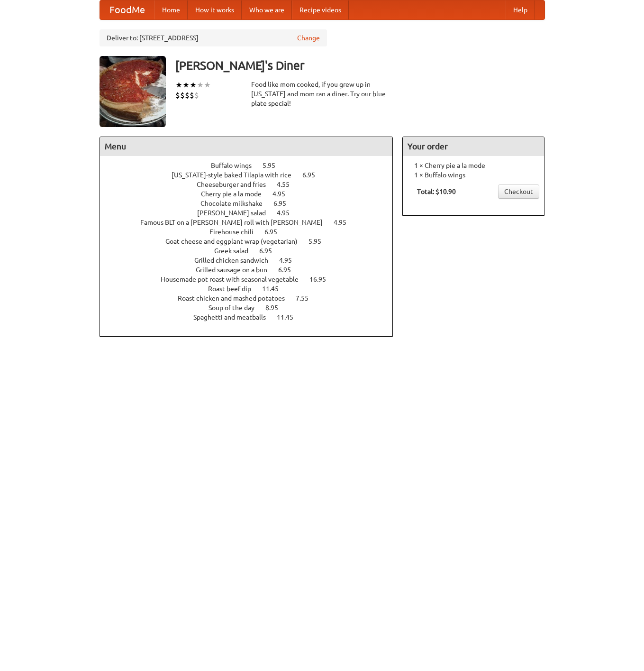  Describe the element at coordinates (236, 251) in the screenshot. I see `span: Greek salad` at that location.